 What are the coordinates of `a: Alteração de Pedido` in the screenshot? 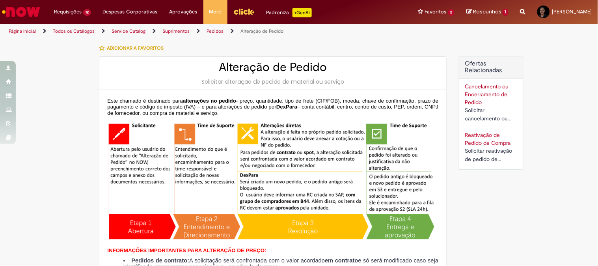 It's located at (262, 31).